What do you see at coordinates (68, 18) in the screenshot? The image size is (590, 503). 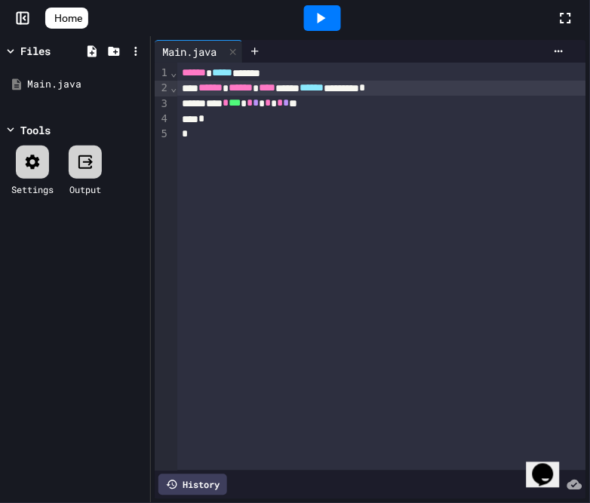 I see `span: Home` at bounding box center [68, 18].